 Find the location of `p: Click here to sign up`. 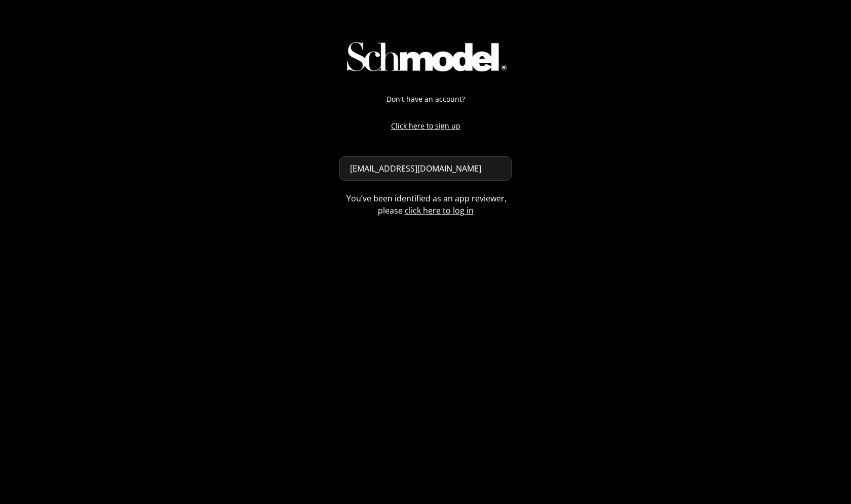

p: Click here to sign up is located at coordinates (425, 125).